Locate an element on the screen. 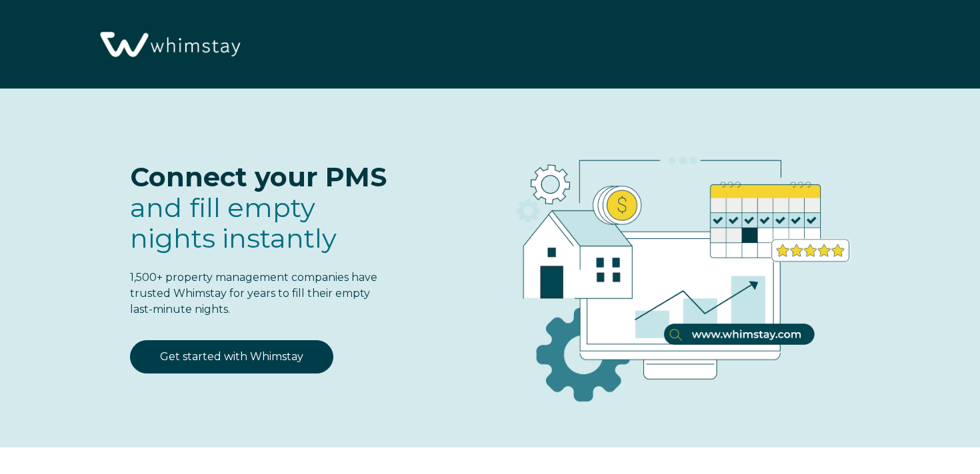 This screenshot has width=980, height=474. span: and is located at coordinates (233, 222).